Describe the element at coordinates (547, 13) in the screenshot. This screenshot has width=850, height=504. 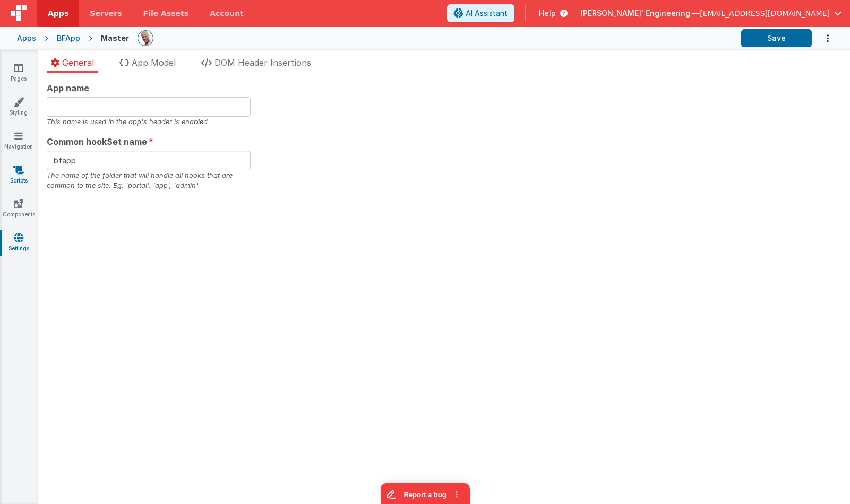
I see `span: Help` at that location.